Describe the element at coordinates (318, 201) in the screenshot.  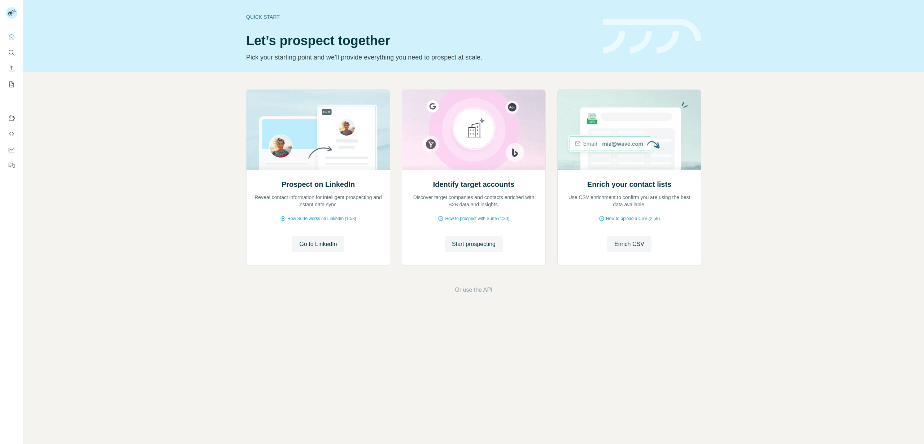
I see `p: Reveal contact information for intelligent prospecting and instant data sync.` at that location.